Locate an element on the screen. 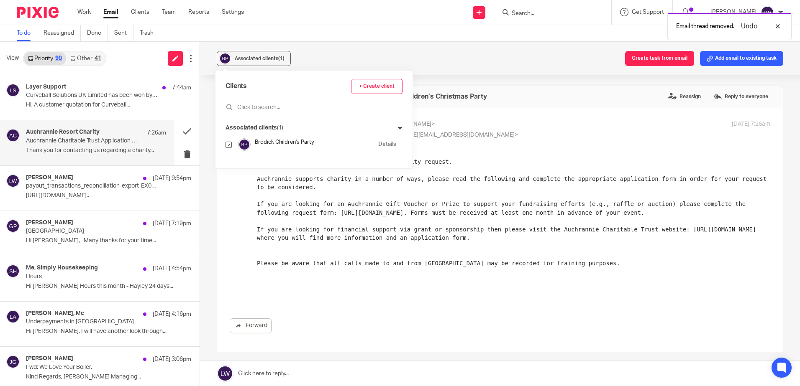 This screenshot has width=800, height=386. a: Details is located at coordinates (387, 144).